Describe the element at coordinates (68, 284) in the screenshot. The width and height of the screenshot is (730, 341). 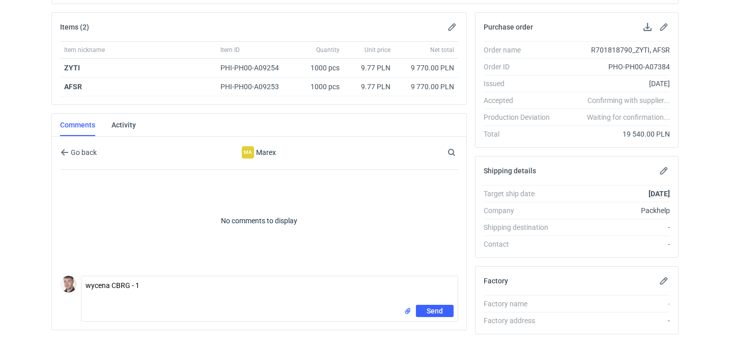
I see `div: Maciej Sikora` at that location.